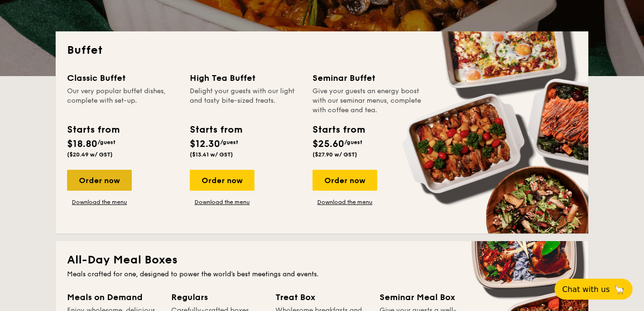 The image size is (644, 311). Describe the element at coordinates (211, 155) in the screenshot. I see `span: ($13.41 w/ GST)` at that location.